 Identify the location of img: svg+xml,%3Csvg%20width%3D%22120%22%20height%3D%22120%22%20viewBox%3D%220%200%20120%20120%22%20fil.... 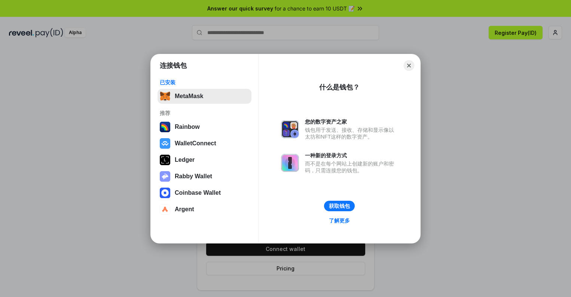
(165, 127).